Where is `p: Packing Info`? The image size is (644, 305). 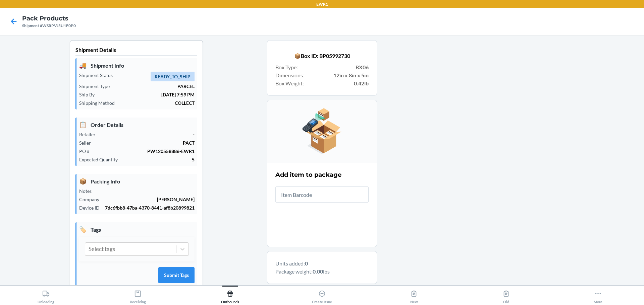
p: Packing Info is located at coordinates (137, 181).